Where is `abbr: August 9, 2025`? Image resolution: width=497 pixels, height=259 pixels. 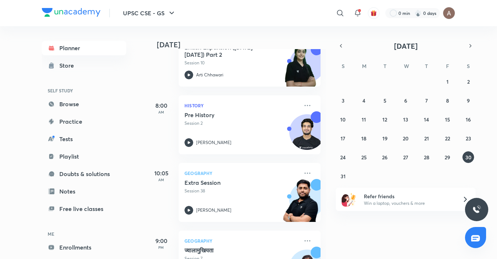 abbr: August 9, 2025 is located at coordinates (468, 100).